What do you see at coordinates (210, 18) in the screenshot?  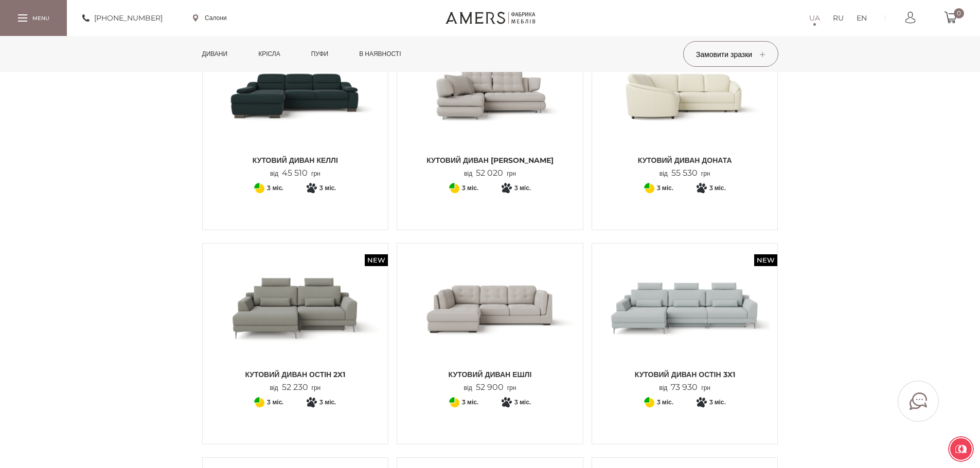 I see `a: Салони` at bounding box center [210, 18].